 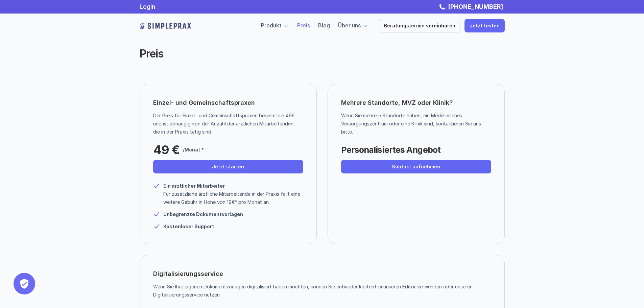 What do you see at coordinates (194, 186) in the screenshot?
I see `strong: Ein ärztlicher Mitarbeiter` at bounding box center [194, 186].